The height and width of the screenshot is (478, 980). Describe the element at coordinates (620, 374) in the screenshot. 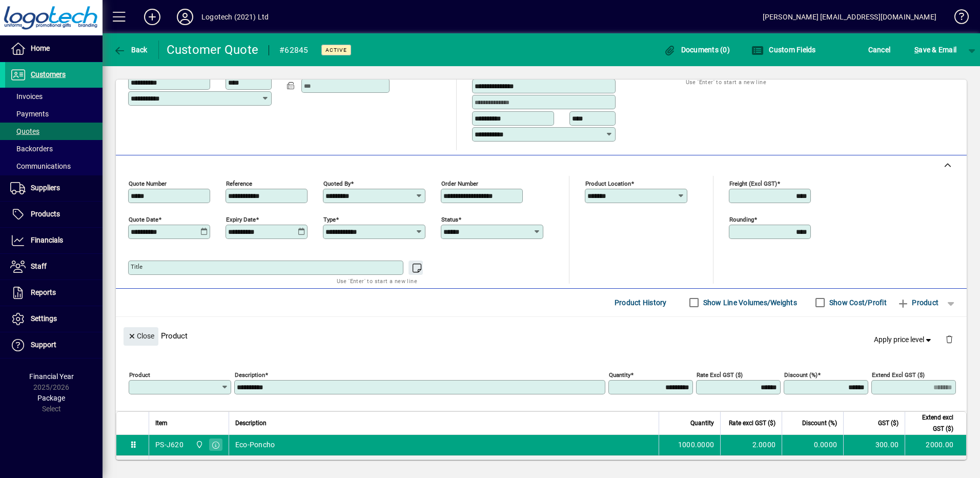

I see `mat-label: Quantity` at that location.